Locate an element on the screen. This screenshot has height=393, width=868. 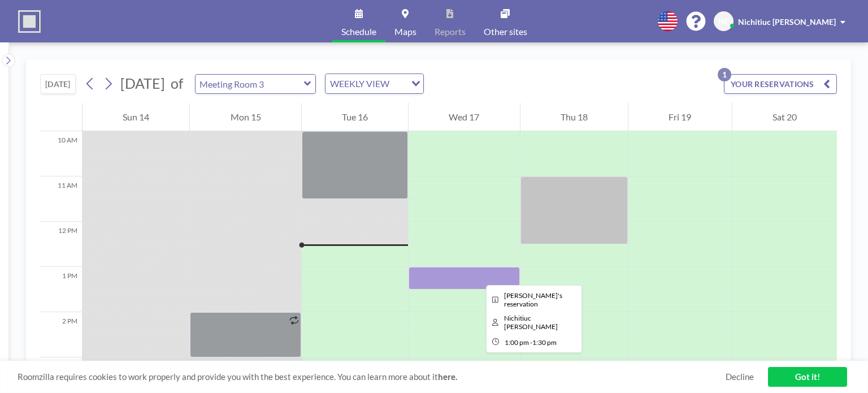
div: Search for option is located at coordinates (374, 84).